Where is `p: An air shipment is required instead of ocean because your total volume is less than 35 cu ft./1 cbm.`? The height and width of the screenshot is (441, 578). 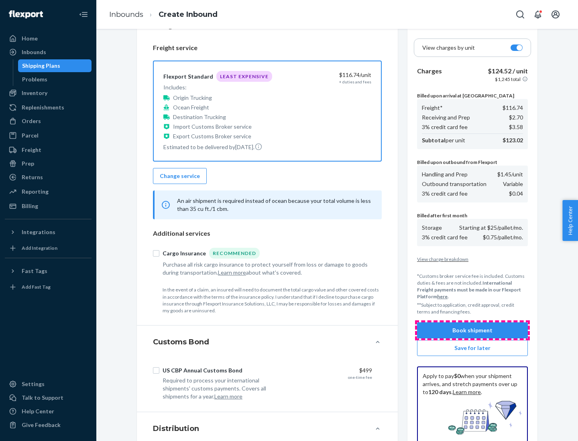
p: An air shipment is required instead of ocean because your total volume is less than 35 cu ft./1 cbm. is located at coordinates (274, 205).